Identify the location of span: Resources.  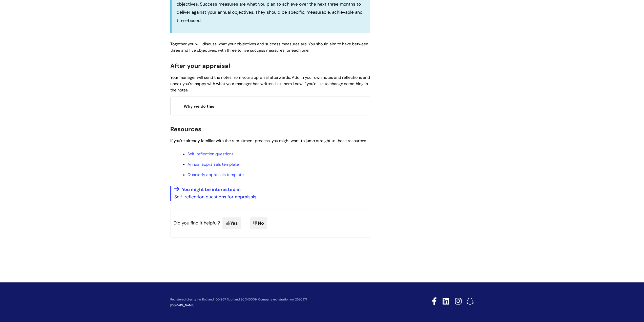
(186, 129).